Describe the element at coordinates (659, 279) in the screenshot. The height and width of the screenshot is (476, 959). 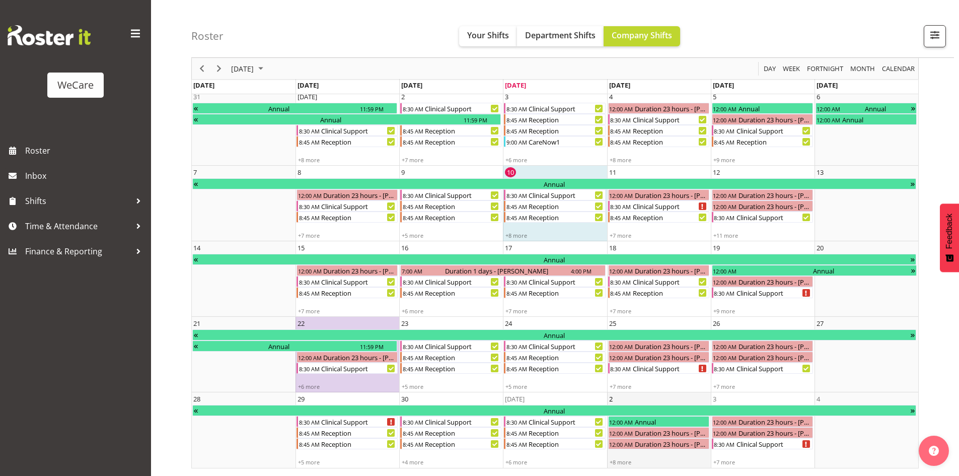
I see `td: Thursday, September 18, 2025` at that location.